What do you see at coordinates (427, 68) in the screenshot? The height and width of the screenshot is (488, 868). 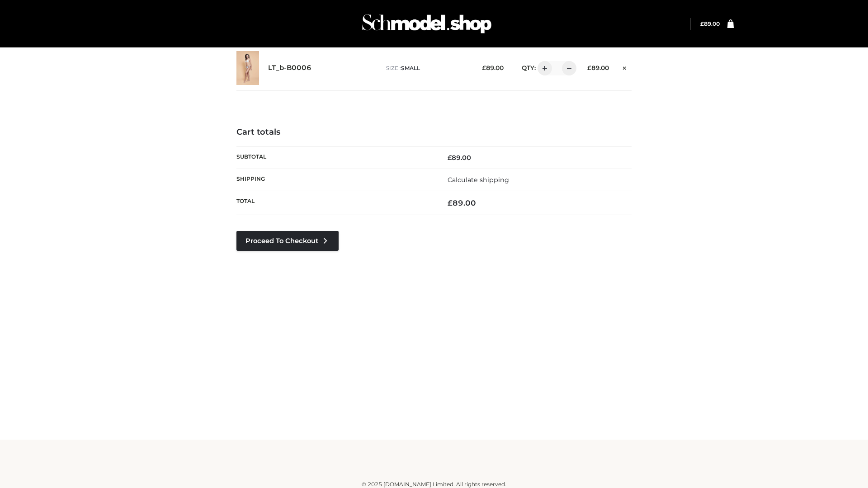 I see `p: size :` at bounding box center [427, 68].